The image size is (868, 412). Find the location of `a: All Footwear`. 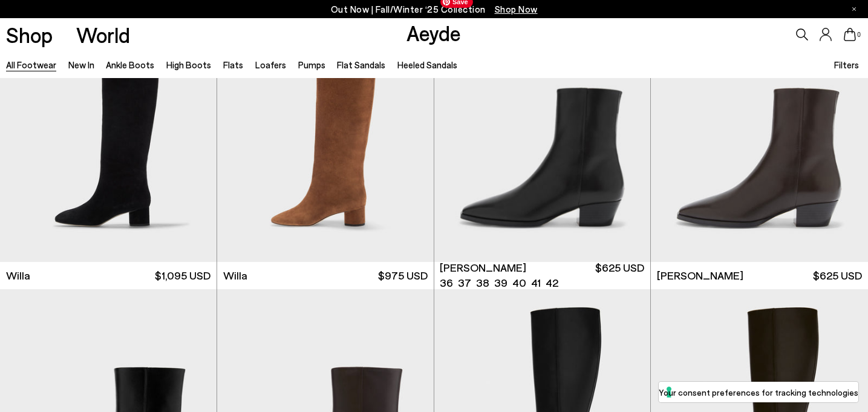

a: All Footwear is located at coordinates (31, 65).